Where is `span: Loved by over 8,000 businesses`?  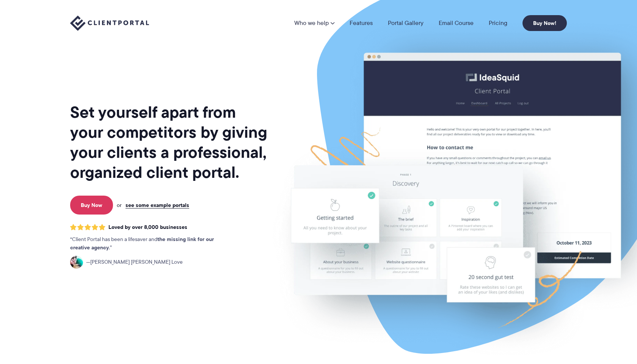 span: Loved by over 8,000 businesses is located at coordinates (148, 227).